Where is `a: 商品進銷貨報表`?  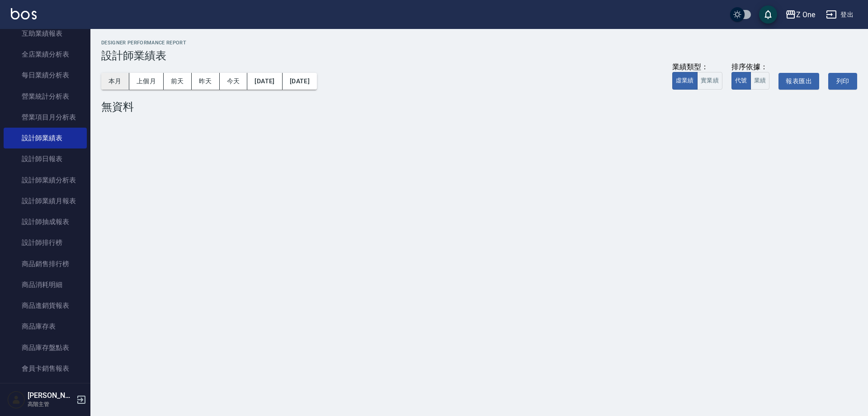 a: 商品進銷貨報表 is located at coordinates (45, 306).